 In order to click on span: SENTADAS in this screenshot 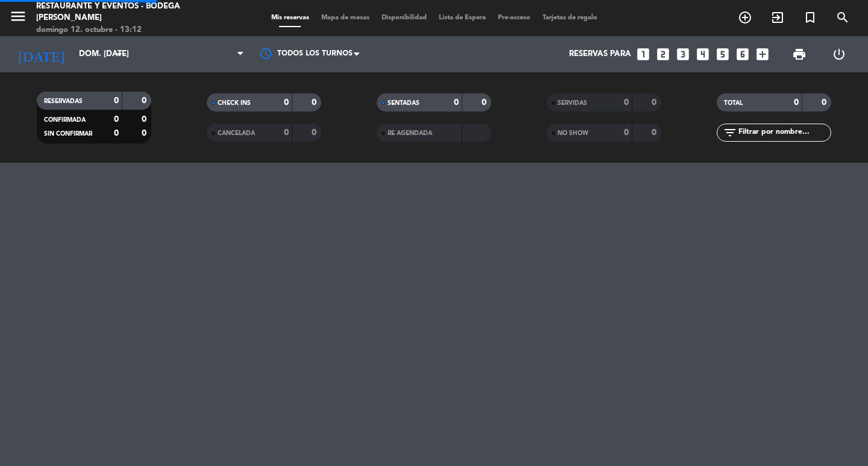, I will do `click(403, 103)`.